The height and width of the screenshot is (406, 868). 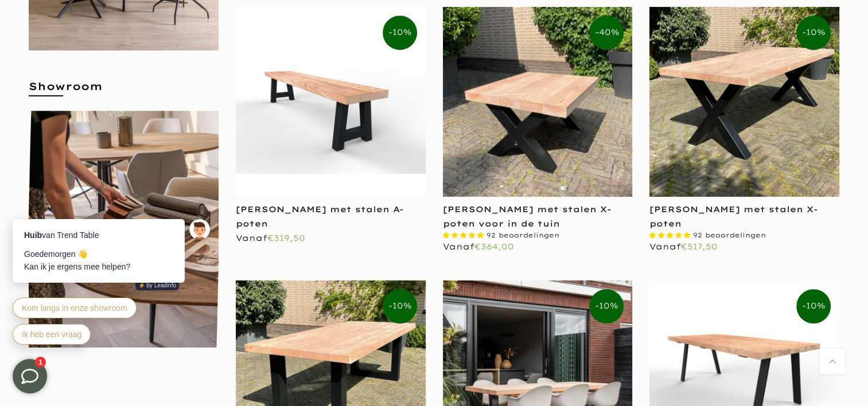 I want to click on span: -40%, so click(x=606, y=32).